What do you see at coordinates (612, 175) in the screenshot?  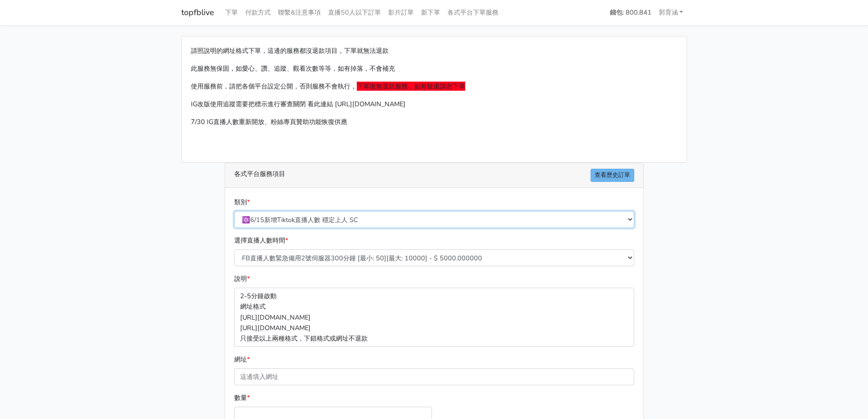 I see `a: 查看歷史訂單` at bounding box center [612, 175].